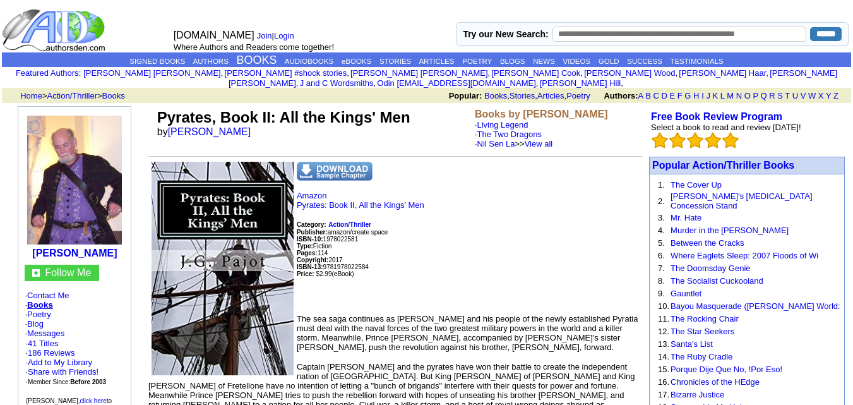 Image resolution: width=853 pixels, height=405 pixels. I want to click on font: 10., so click(664, 306).